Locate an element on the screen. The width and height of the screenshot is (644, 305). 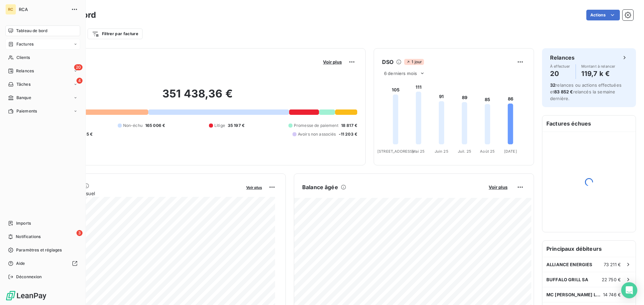
span: Chiffre d'affaires mensuel is located at coordinates (140, 193).